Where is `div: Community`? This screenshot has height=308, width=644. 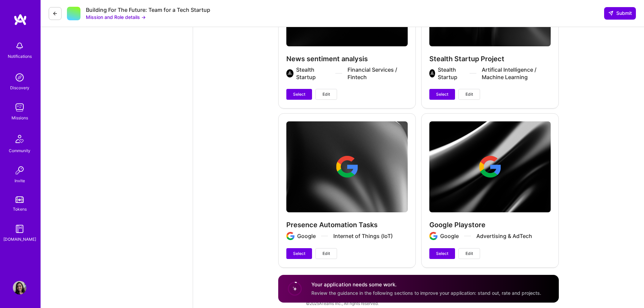 div: Community is located at coordinates (20, 151).